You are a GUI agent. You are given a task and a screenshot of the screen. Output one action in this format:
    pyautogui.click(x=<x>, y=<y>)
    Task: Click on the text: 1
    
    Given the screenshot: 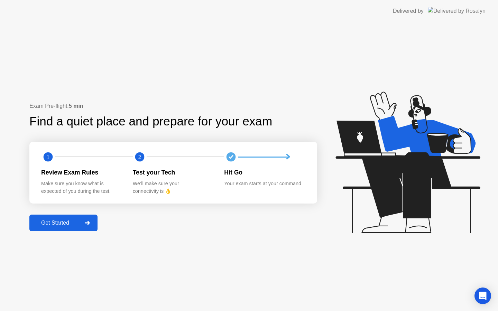 What is the action you would take?
    pyautogui.click(x=48, y=157)
    